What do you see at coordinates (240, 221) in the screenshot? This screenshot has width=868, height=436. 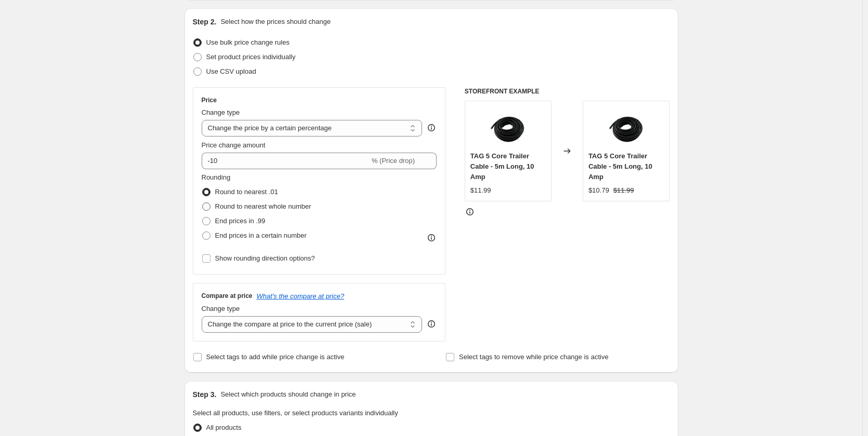 I see `span: End prices in .99` at bounding box center [240, 221].